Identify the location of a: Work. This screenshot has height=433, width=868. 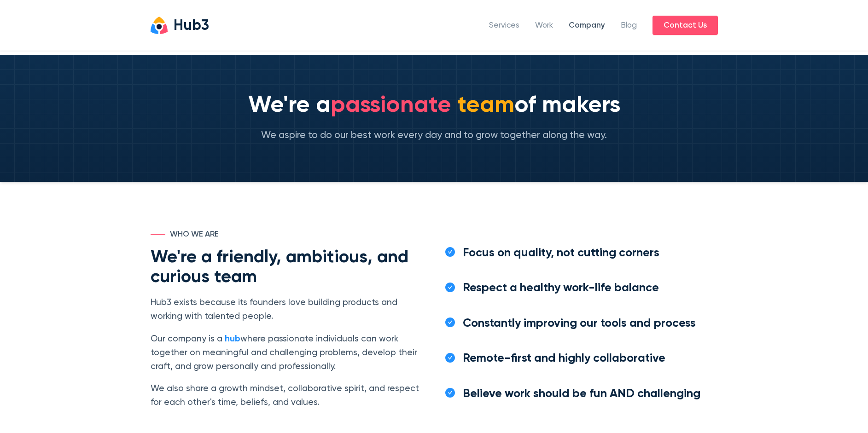
(544, 26).